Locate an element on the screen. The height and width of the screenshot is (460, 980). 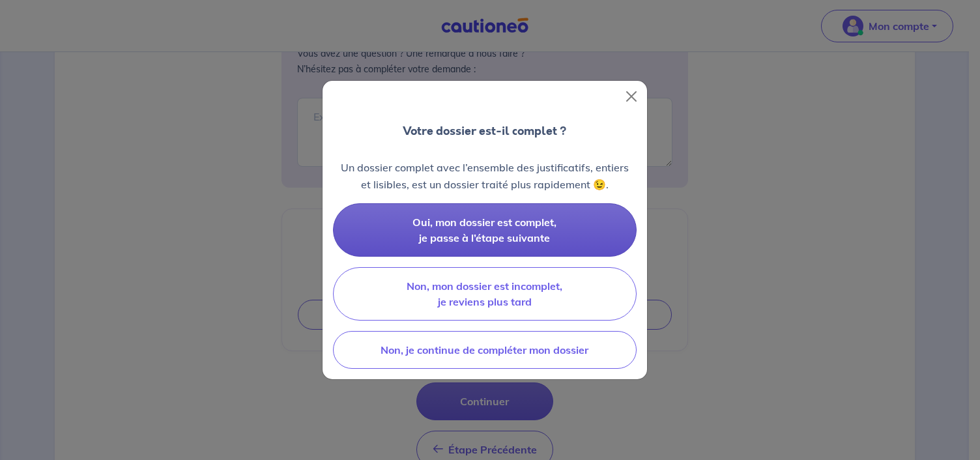
p: Un dossier complet avec l’ensemble des justificatifs, entiers et lisibles, est un dossier traité ... is located at coordinates (485, 176).